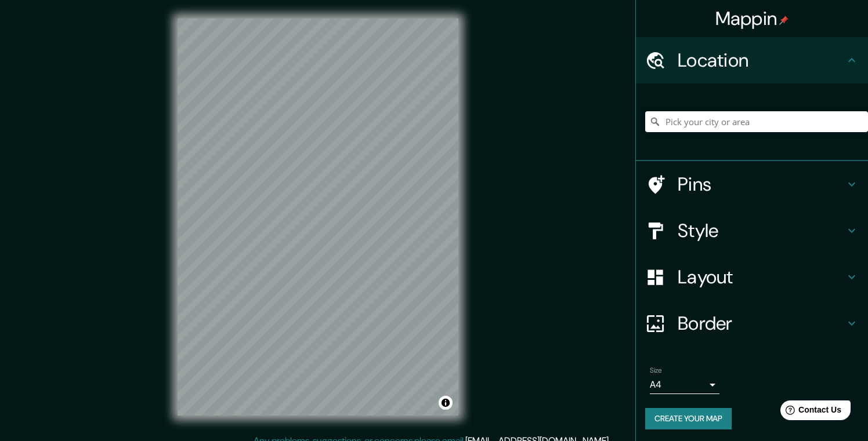 The height and width of the screenshot is (441, 868). What do you see at coordinates (761, 60) in the screenshot?
I see `h4: Location` at bounding box center [761, 60].